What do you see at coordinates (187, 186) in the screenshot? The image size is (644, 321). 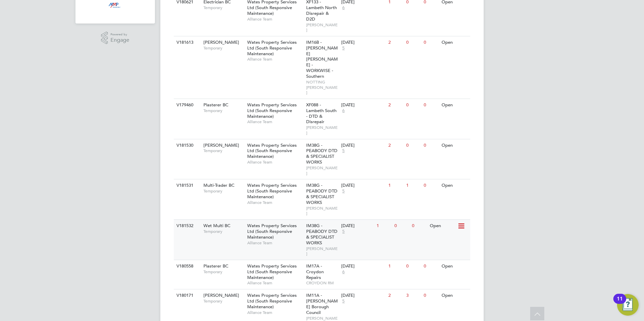 I see `div: V181531` at bounding box center [187, 186].